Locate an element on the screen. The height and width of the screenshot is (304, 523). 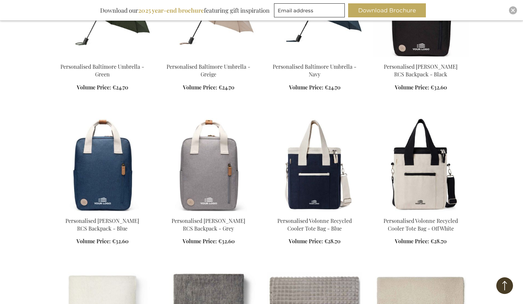
div: Close is located at coordinates (513, 10).